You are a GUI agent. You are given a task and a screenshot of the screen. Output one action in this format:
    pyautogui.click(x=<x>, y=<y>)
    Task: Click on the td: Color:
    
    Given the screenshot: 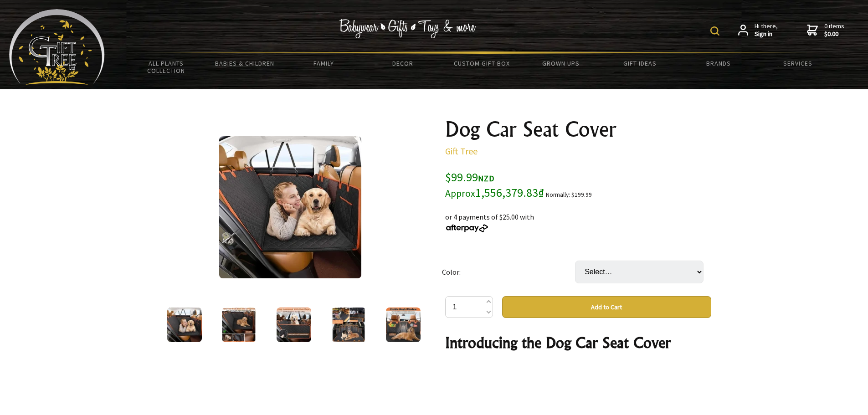 What is the action you would take?
    pyautogui.click(x=509, y=272)
    